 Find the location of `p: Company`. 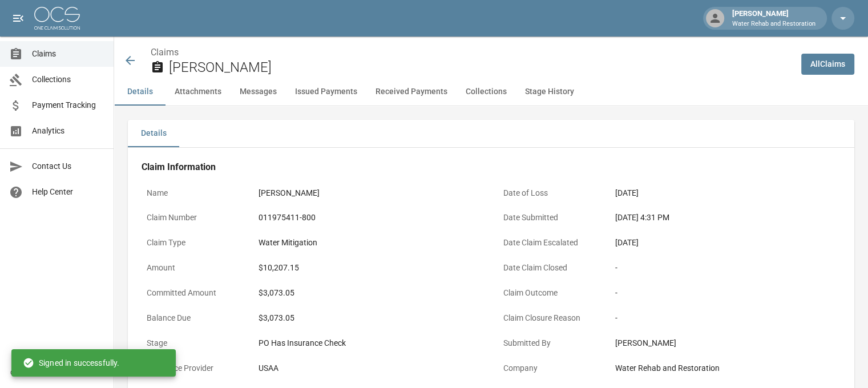

p: Company is located at coordinates (549, 368).